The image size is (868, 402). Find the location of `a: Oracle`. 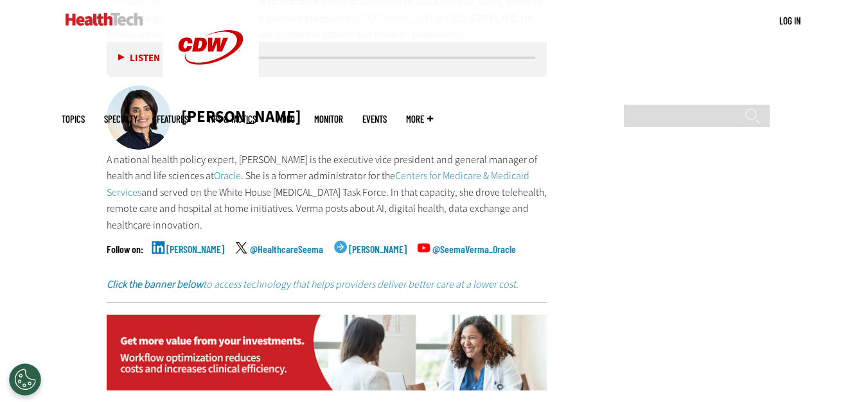

a: Oracle is located at coordinates (228, 175).